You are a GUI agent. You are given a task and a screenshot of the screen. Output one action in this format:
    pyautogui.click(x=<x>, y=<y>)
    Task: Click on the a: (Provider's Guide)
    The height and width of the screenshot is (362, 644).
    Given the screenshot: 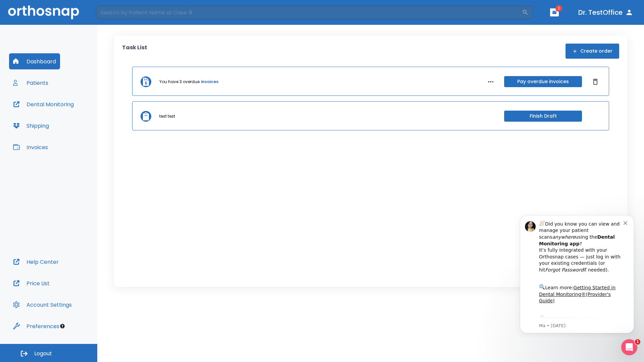 What is the action you would take?
    pyautogui.click(x=65, y=88)
    